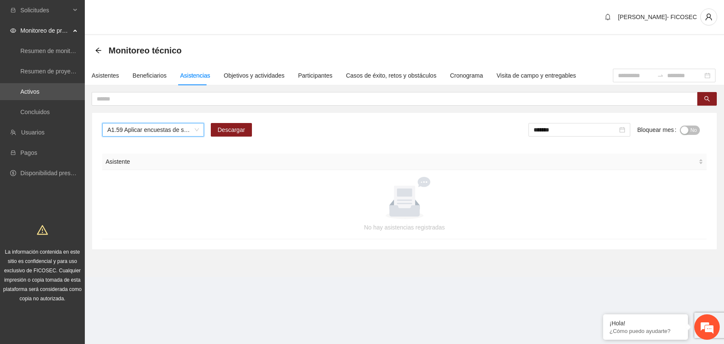 Image resolution: width=724 pixels, height=344 pixels. Describe the element at coordinates (56, 173) in the screenshot. I see `a: Disponibilidad presupuestal` at that location.